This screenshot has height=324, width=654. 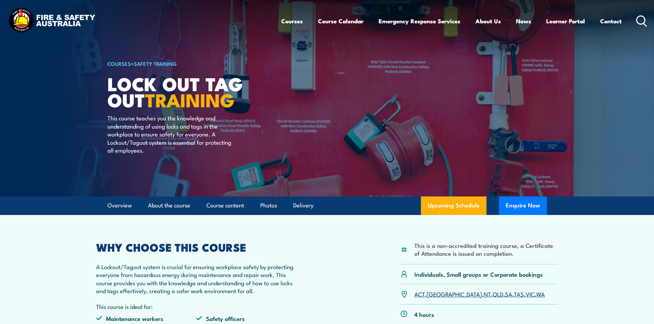 I want to click on a: QLD, so click(x=498, y=294).